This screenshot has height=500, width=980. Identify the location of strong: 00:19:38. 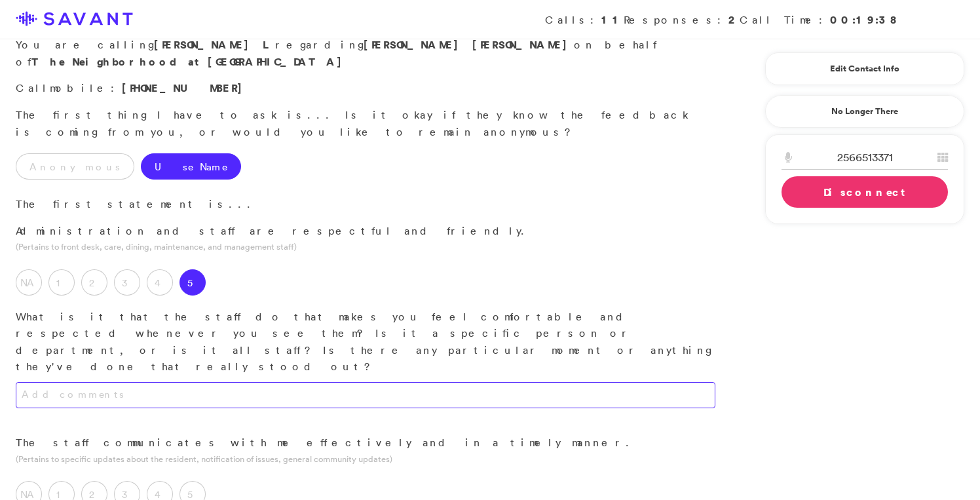
(864, 19).